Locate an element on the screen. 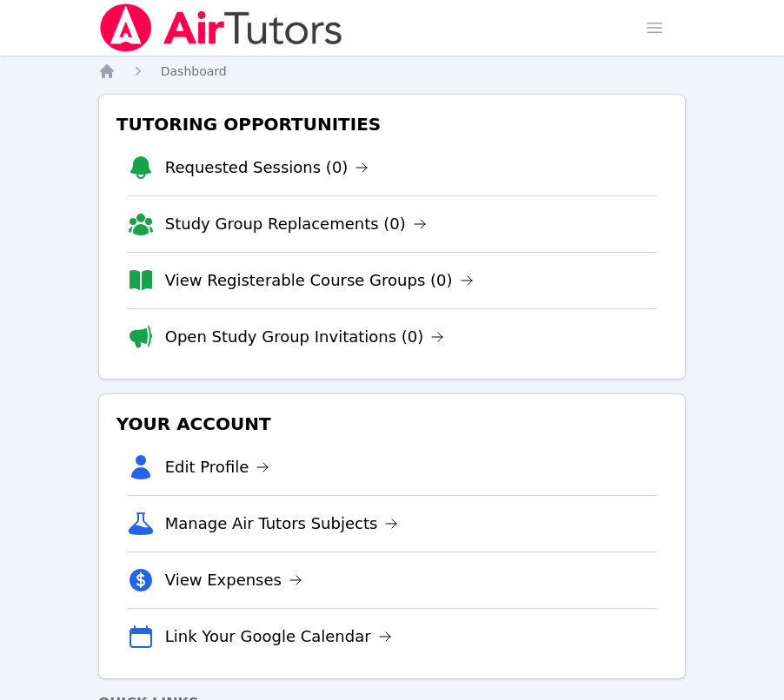 The height and width of the screenshot is (700, 784). a: Manage Air Tutors Subjects is located at coordinates (281, 524).